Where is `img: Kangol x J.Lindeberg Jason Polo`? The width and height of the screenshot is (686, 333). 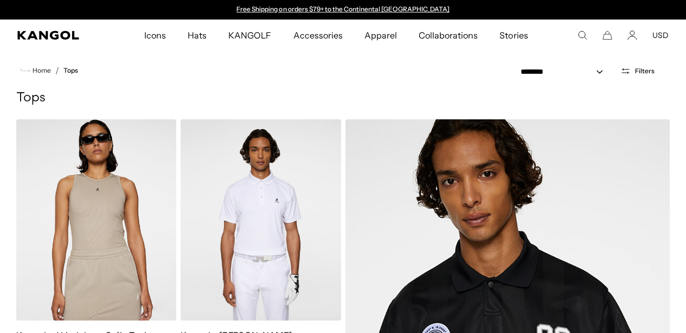 img: Kangol x J.Lindeberg Jason Polo is located at coordinates (260, 220).